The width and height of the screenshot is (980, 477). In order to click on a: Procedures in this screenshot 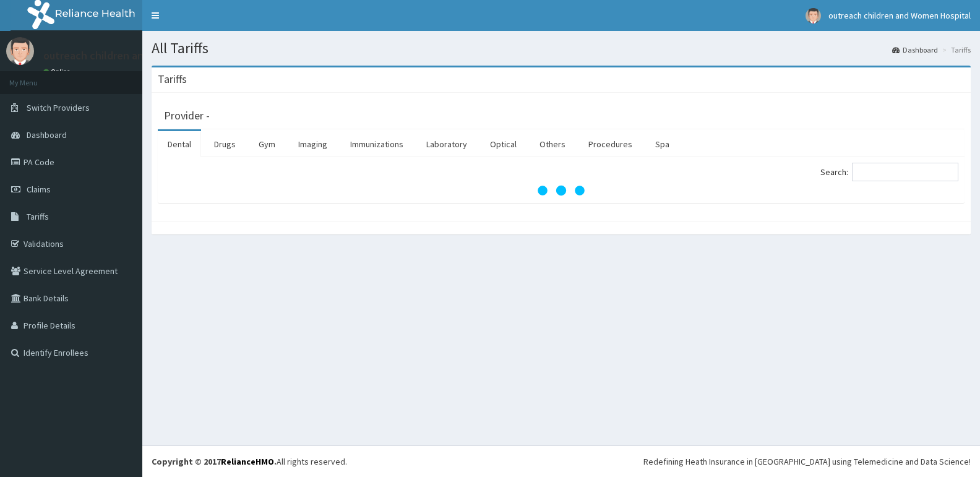, I will do `click(610, 144)`.